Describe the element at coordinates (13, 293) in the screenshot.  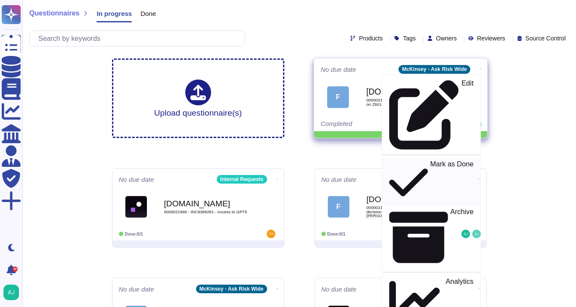
I see `button: user` at that location.